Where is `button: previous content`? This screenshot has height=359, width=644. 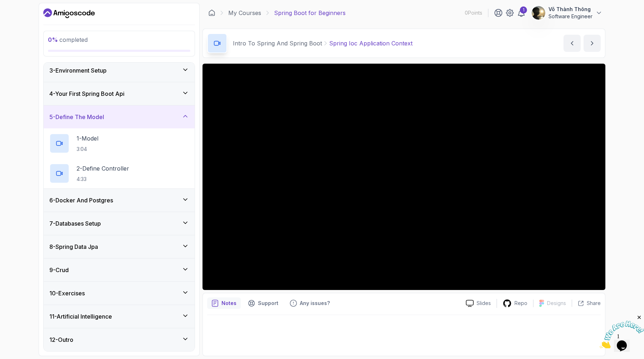 button: previous content is located at coordinates (572, 43).